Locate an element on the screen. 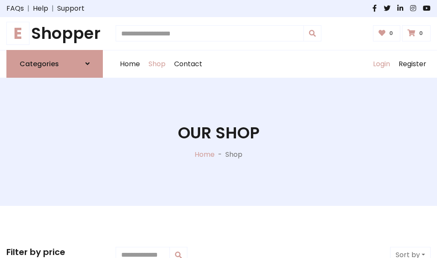  a: Shop is located at coordinates (157, 64).